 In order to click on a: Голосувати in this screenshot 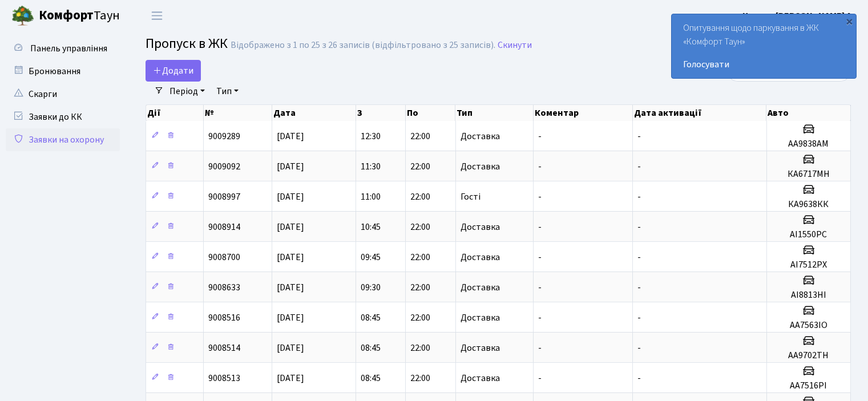, I will do `click(764, 65)`.